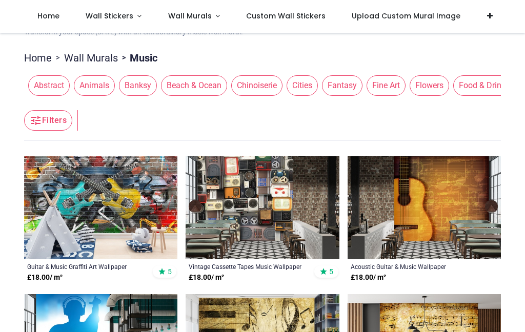 The width and height of the screenshot is (525, 332). Describe the element at coordinates (285, 16) in the screenshot. I see `span: Custom Wall Stickers` at that location.